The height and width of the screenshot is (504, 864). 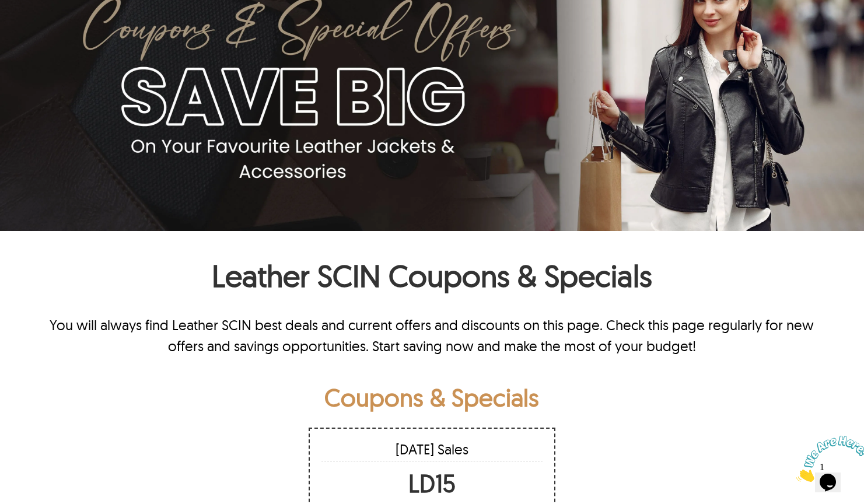 What do you see at coordinates (41, 28) in the screenshot?
I see `img: Chat attention grabber` at bounding box center [41, 28].